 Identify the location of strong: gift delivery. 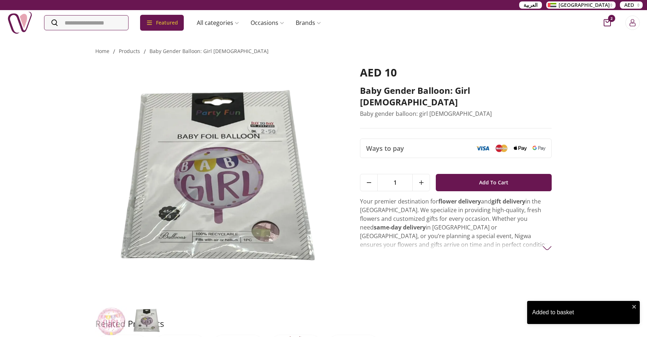
(508, 201).